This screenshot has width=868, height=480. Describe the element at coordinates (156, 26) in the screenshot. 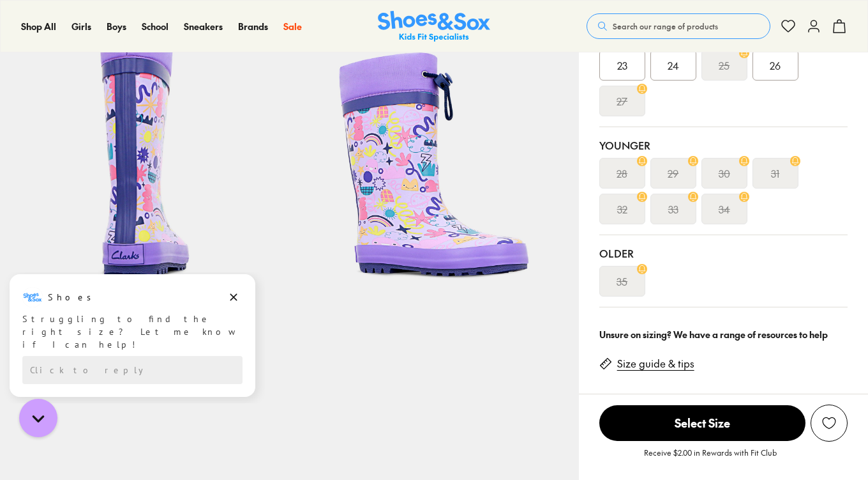

I see `span: School` at that location.